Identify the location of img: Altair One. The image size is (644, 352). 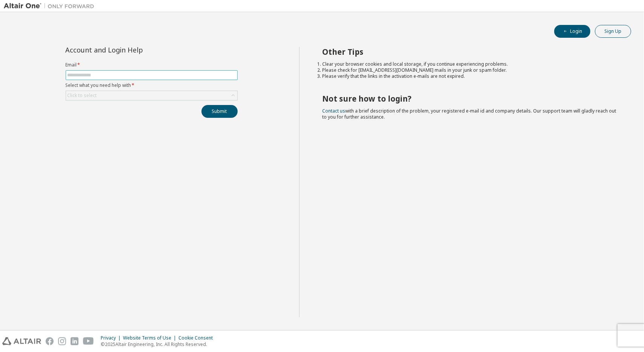
(51, 6).